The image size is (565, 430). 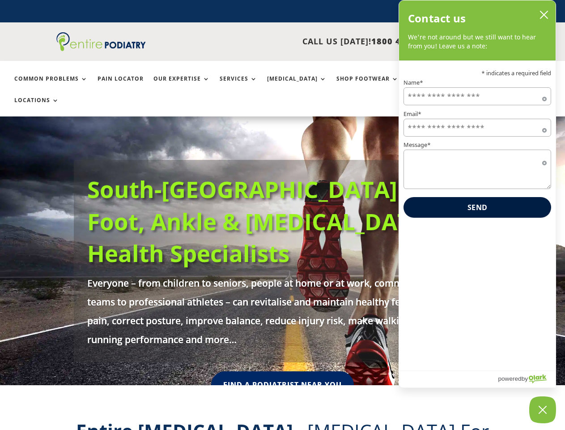 I want to click on label: Message*, so click(x=478, y=145).